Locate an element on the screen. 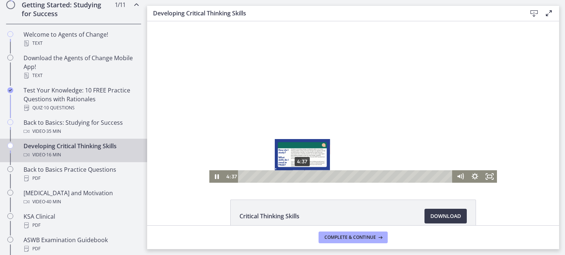 Image resolution: width=565 pixels, height=255 pixels. div: Quiz is located at coordinates (81, 108).